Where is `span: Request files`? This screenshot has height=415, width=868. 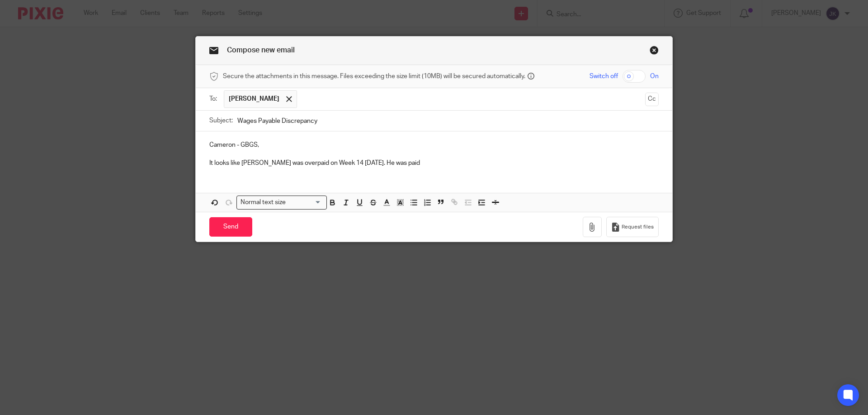 span: Request files is located at coordinates (637, 227).